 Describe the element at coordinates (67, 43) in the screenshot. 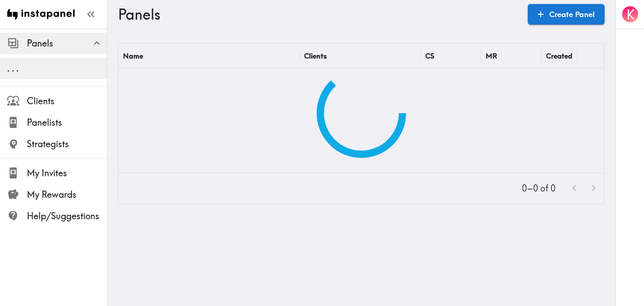

I see `span: Panels` at that location.